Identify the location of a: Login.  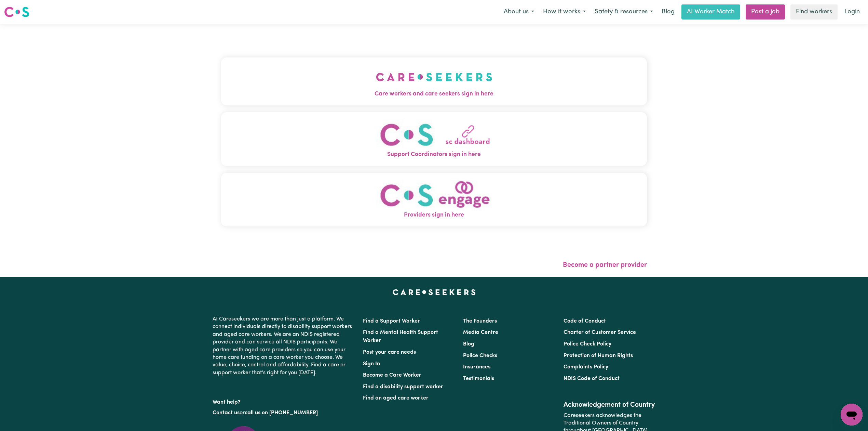
(852, 12).